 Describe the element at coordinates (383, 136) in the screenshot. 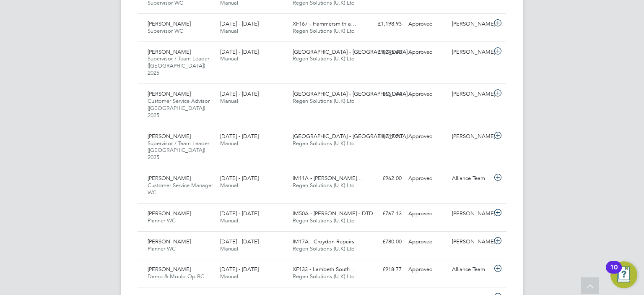

I see `div: £1,249.50` at that location.